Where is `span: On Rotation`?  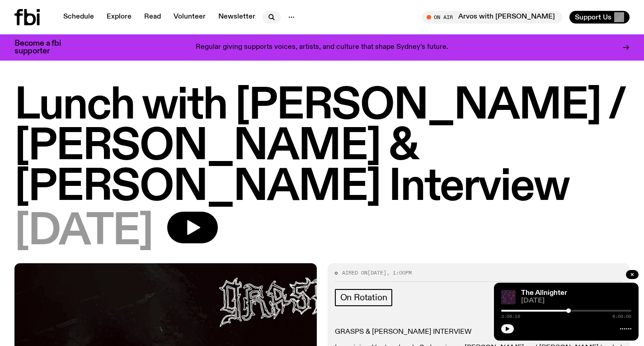
span: On Rotation is located at coordinates (364, 297).